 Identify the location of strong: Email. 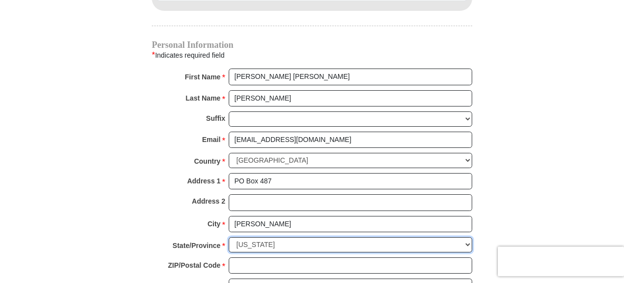
(211, 139).